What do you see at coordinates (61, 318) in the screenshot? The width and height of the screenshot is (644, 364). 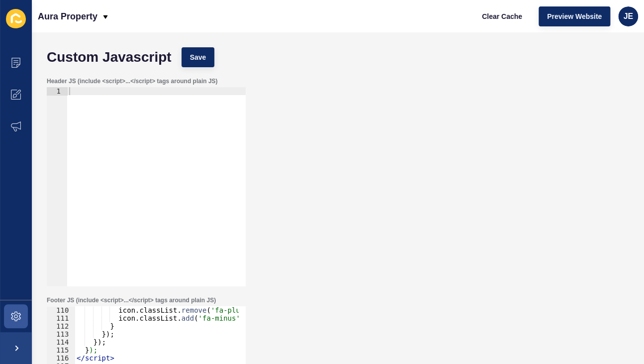 I see `div: 111` at bounding box center [61, 318].